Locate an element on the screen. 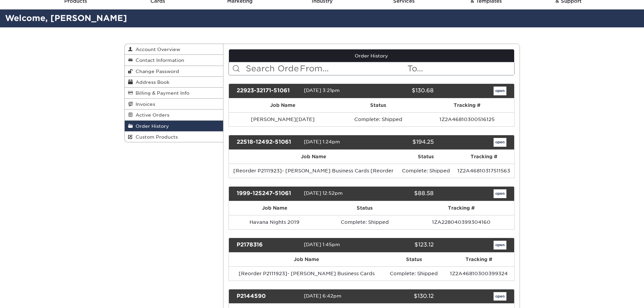 The width and height of the screenshot is (644, 308). span: Address Book is located at coordinates (151, 82).